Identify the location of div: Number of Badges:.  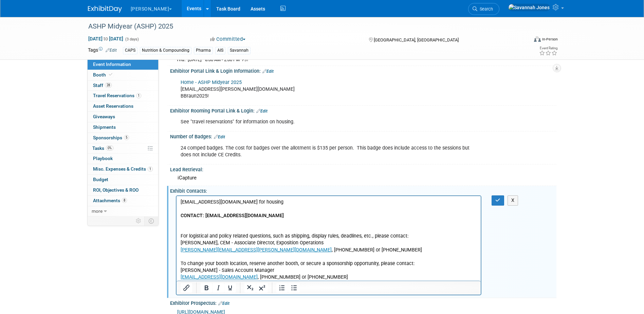
(363, 136).